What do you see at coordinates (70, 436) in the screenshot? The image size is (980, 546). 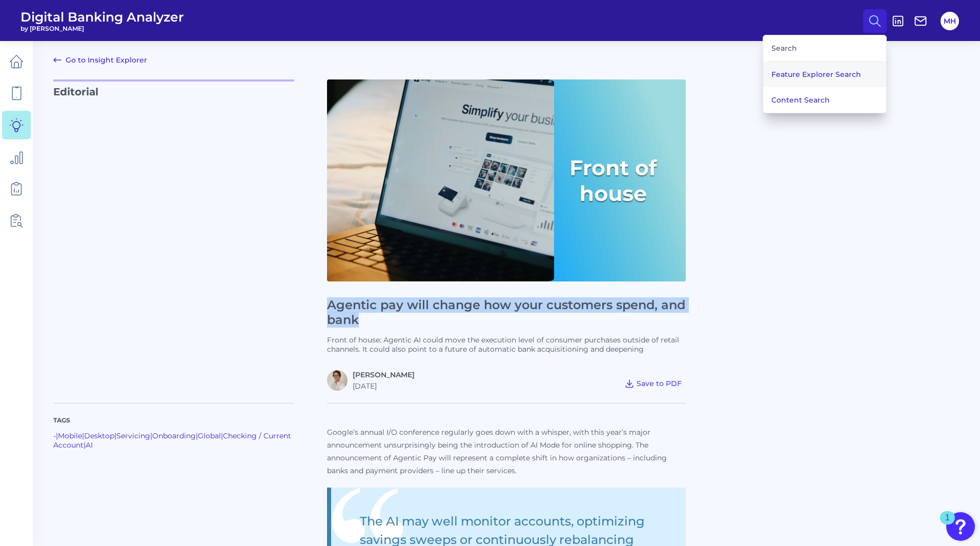 I see `a: Mobile` at bounding box center [70, 436].